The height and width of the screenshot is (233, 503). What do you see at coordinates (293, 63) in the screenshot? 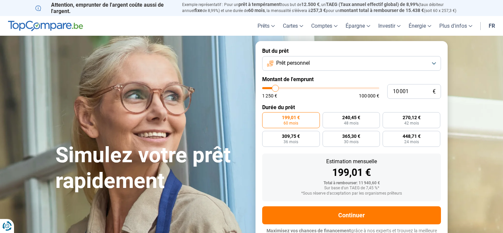
I see `span: Prêt personnel` at bounding box center [293, 63].